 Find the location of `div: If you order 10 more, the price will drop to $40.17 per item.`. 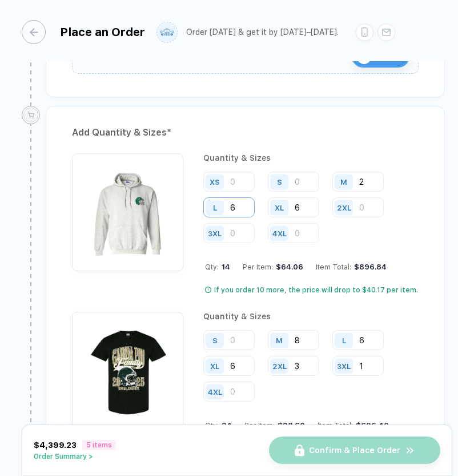

div: If you order 10 more, the price will drop to $40.17 per item. is located at coordinates (316, 290).